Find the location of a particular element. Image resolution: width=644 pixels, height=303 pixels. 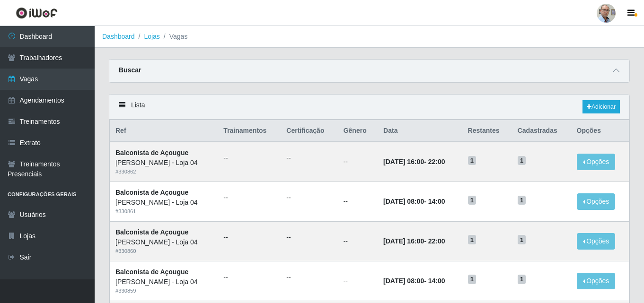

th: Certificação is located at coordinates (309, 131).